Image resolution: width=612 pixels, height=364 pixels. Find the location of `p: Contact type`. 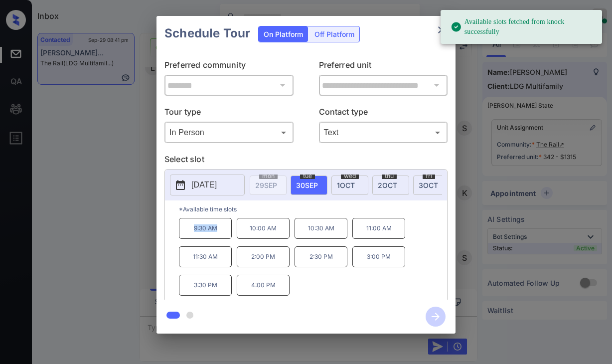

p: Contact type is located at coordinates (383, 114).